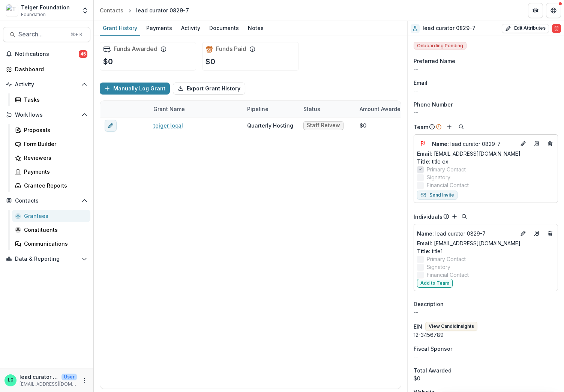  Describe the element at coordinates (47, 201) in the screenshot. I see `button: Open Contacts` at that location.